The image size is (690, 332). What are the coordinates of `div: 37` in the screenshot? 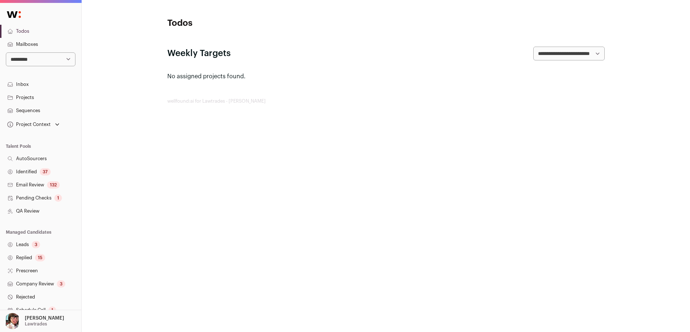 It's located at (45, 172).